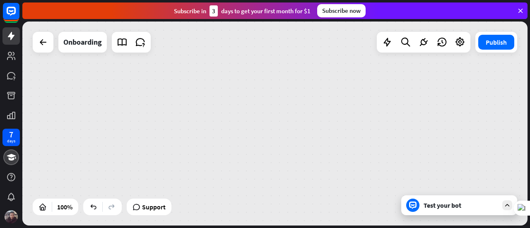 The height and width of the screenshot is (228, 530). Describe the element at coordinates (11, 135) in the screenshot. I see `div: 7` at that location.